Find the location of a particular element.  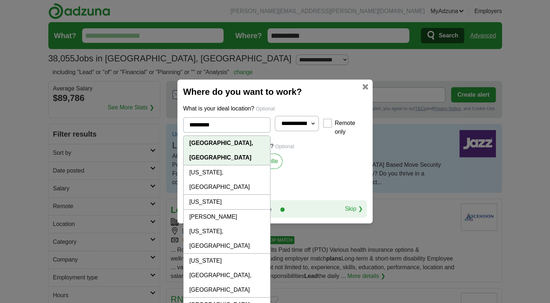

p: Would you prefer another location? is located at coordinates (275, 147).